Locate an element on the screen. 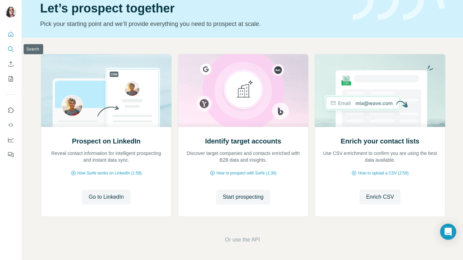 The width and height of the screenshot is (463, 260). span: Or use the API is located at coordinates (242, 240).